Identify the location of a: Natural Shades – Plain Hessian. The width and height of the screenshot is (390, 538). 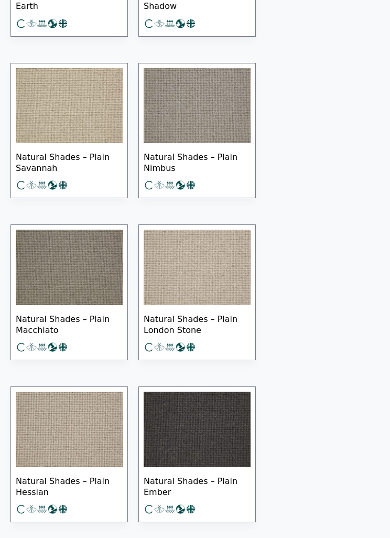
(69, 454).